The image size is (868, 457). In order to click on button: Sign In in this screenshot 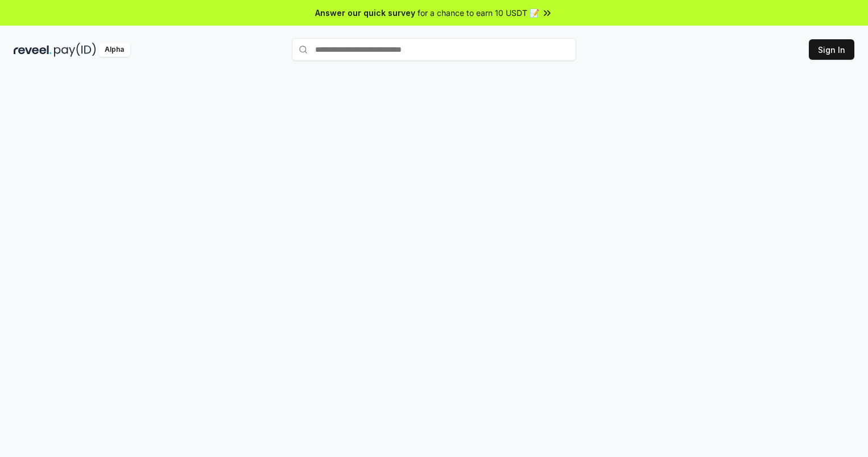, I will do `click(832, 50)`.